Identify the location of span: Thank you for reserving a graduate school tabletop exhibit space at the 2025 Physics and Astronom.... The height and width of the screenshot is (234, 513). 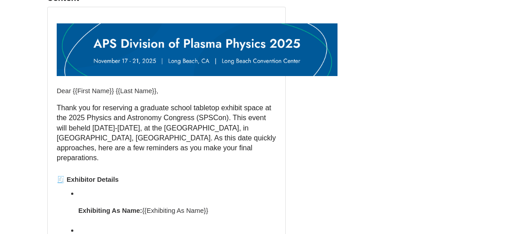
(164, 117).